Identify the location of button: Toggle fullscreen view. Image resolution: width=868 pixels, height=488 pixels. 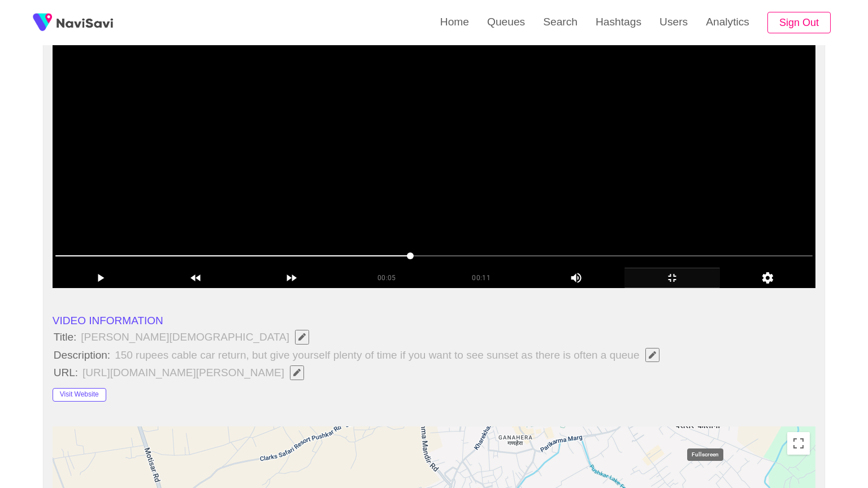
(799, 443).